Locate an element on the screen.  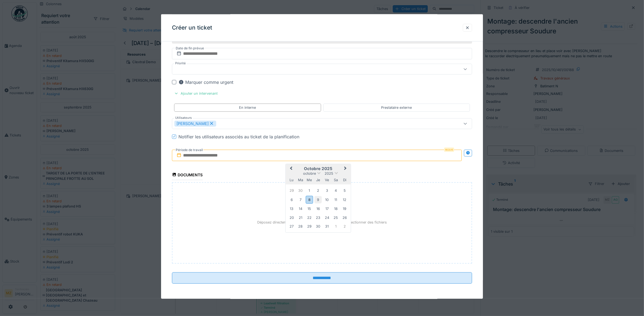
div: Choose samedi 18 octobre 2025 is located at coordinates (336, 209).